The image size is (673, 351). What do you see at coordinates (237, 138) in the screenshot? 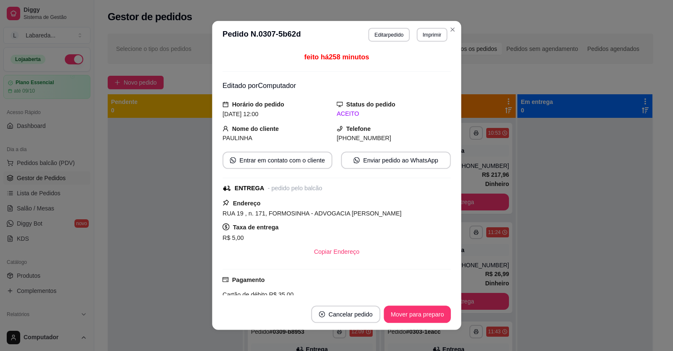
I see `span: PAULINHA` at bounding box center [237, 138].